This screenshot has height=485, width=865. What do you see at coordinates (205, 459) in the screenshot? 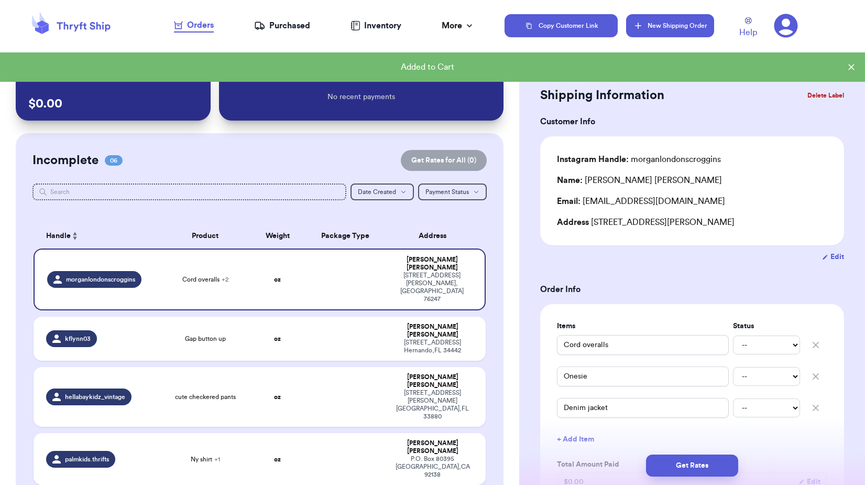
I see `span: Ny shirt` at bounding box center [205, 459].